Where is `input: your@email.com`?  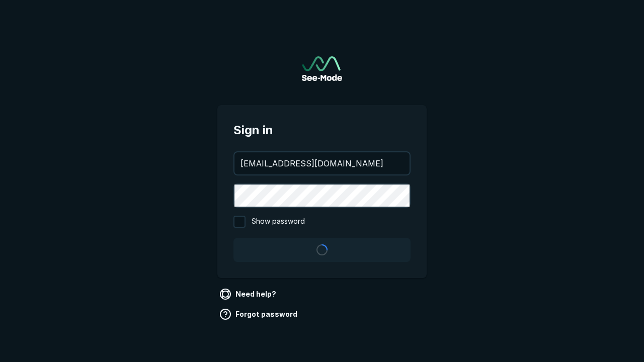
input: your@email.com is located at coordinates (322, 163).